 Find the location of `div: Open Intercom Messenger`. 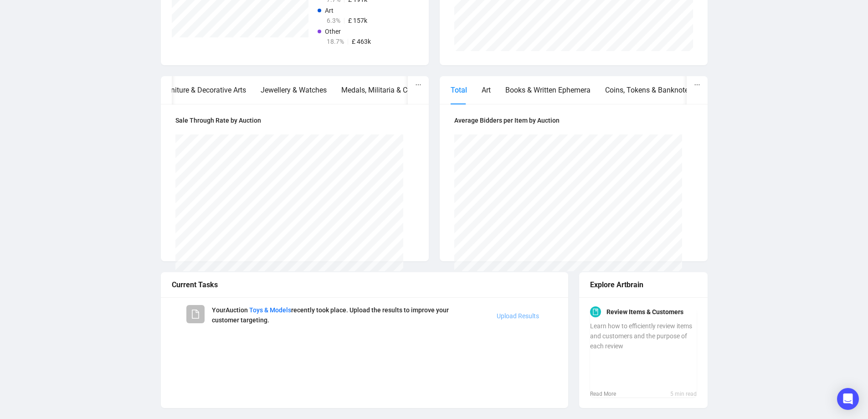

div: Open Intercom Messenger is located at coordinates (848, 399).